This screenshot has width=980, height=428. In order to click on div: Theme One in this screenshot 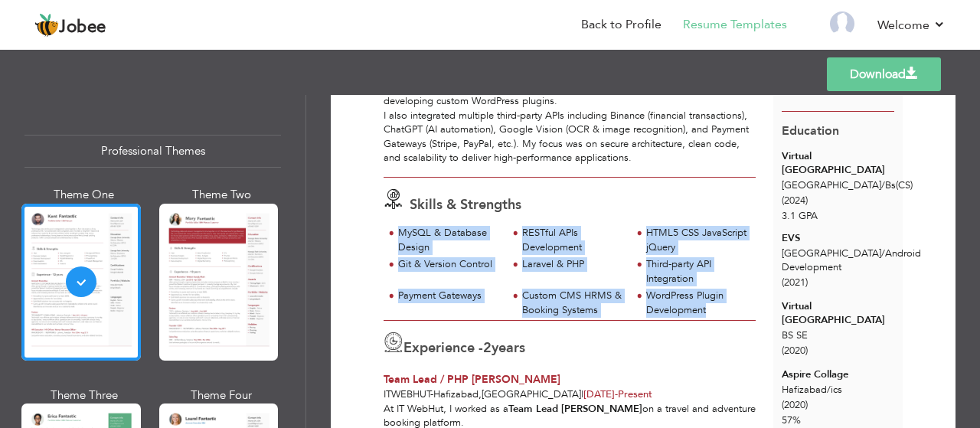, I will do `click(85, 195)`.